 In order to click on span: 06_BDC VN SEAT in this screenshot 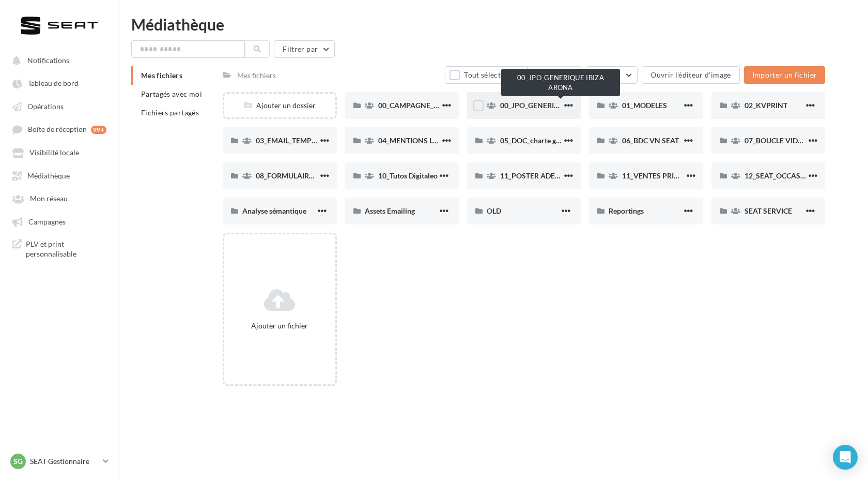, I will do `click(650, 140)`.